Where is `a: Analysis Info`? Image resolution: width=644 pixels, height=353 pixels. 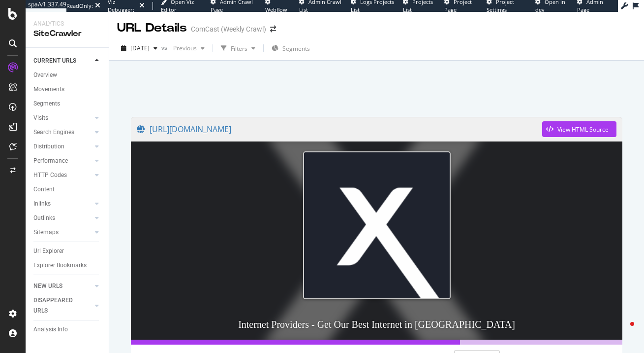 a: Analysis Info is located at coordinates (68, 329).